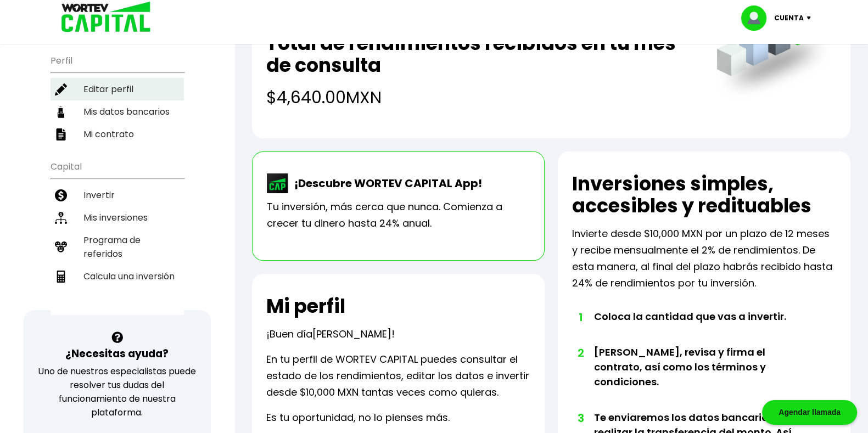  I want to click on img: editar-icon.952d3147.svg, so click(61, 89).